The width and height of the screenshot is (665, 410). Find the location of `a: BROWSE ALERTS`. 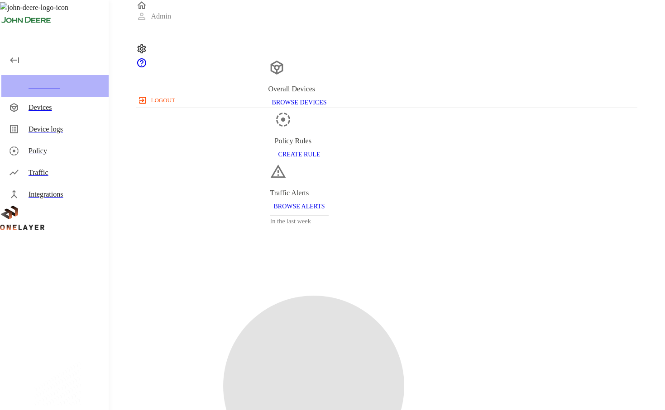

a: BROWSE ALERTS is located at coordinates (299, 206).